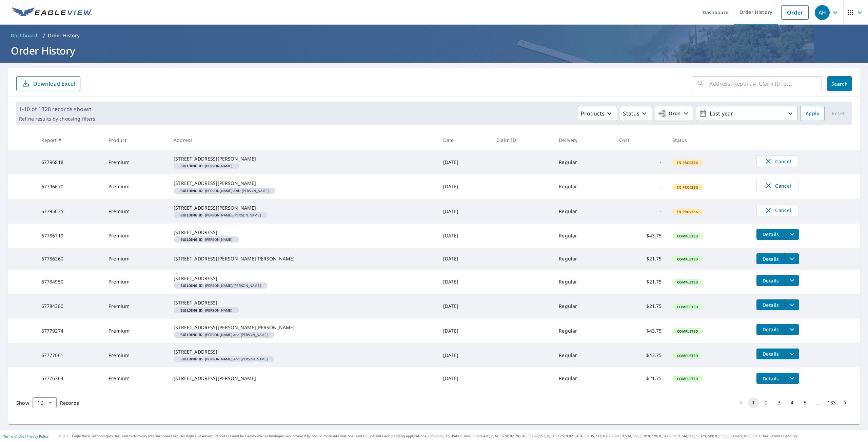 Image resolution: width=868 pixels, height=442 pixels. What do you see at coordinates (792, 403) in the screenshot?
I see `button: Go to page 4` at bounding box center [792, 403].